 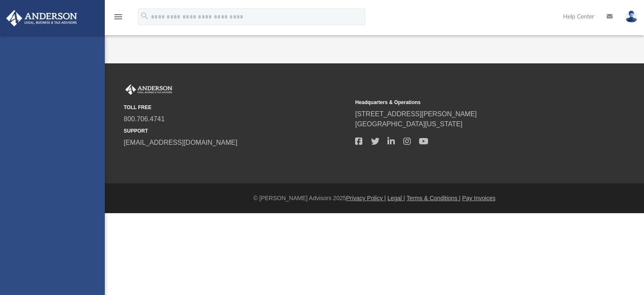 I want to click on a: 800.706.4741, so click(x=144, y=119).